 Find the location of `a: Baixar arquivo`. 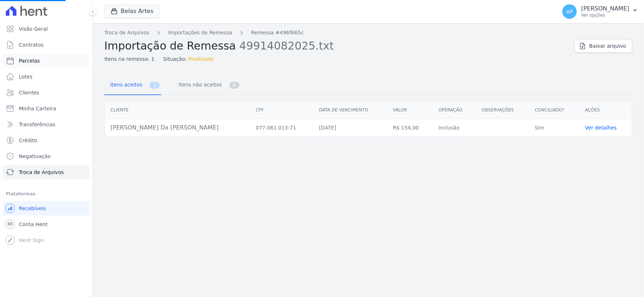

a: Baixar arquivo is located at coordinates (603, 46).